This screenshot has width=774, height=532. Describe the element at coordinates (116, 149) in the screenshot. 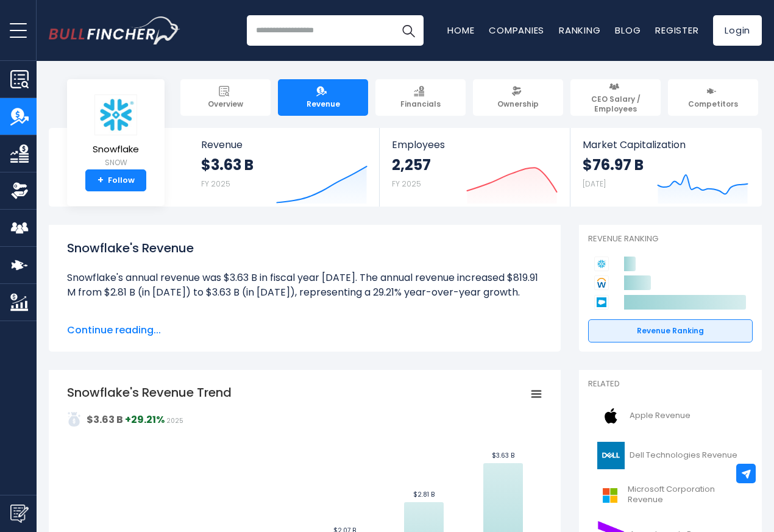

I see `span: Snowflake` at that location.